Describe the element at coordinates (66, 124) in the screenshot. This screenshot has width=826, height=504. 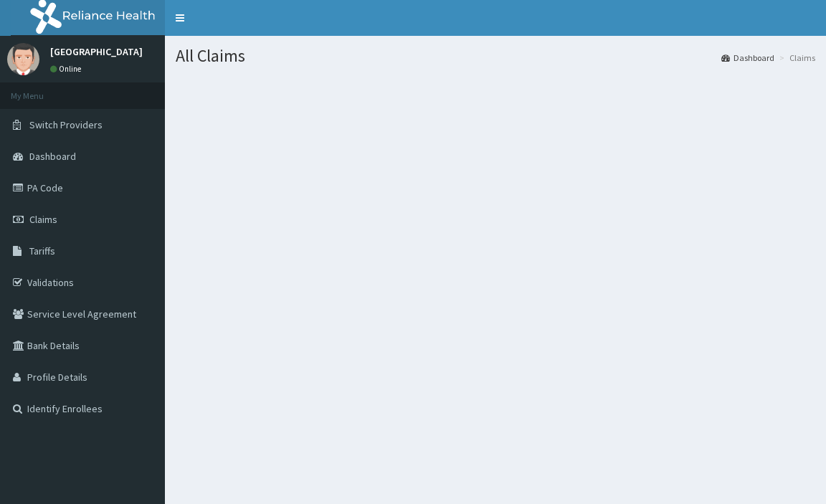
I see `span: Switch Providers` at that location.